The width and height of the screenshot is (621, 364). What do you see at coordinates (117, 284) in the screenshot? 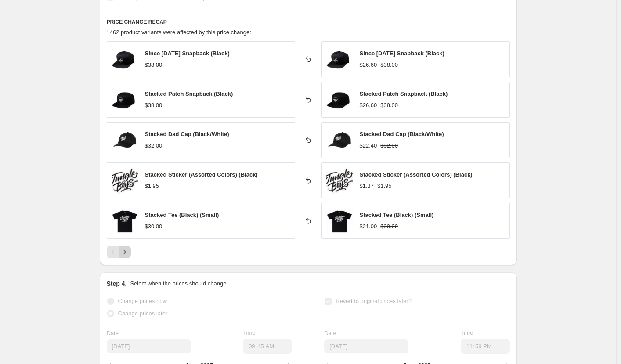
I see `h2: Step 4.` at bounding box center [117, 284].